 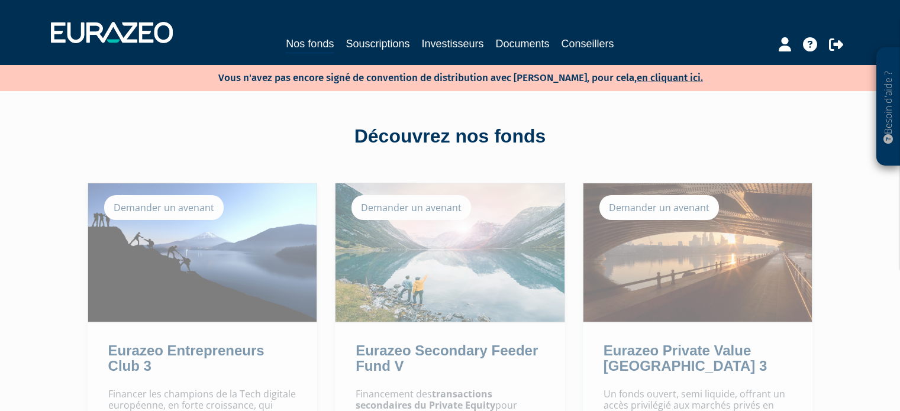 I want to click on div: Découvrez nos fonds, so click(x=450, y=137).